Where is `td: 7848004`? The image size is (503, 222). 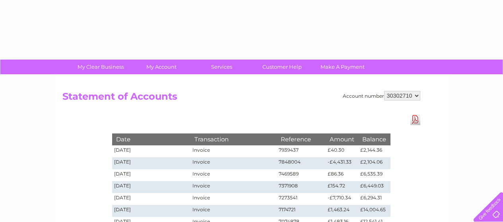 td: 7848004 is located at coordinates (301, 163).